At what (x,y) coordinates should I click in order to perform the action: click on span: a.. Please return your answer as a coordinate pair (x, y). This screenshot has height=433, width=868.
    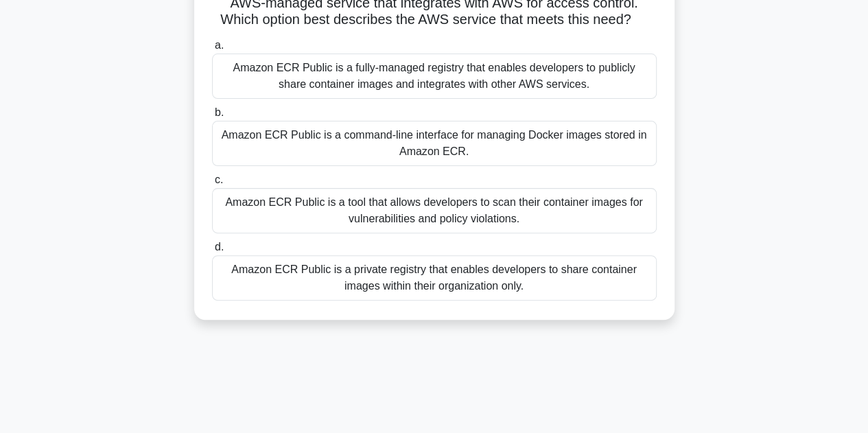
    Looking at the image, I should click on (219, 44).